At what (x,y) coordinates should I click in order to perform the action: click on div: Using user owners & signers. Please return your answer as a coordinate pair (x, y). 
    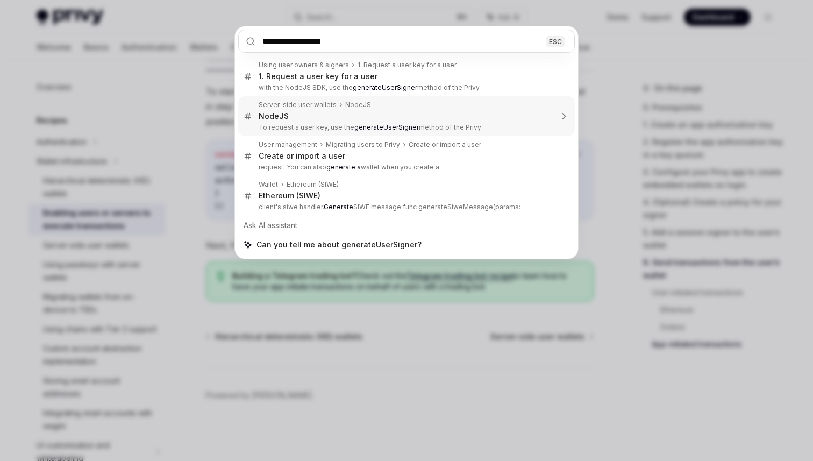
    Looking at the image, I should click on (304, 65).